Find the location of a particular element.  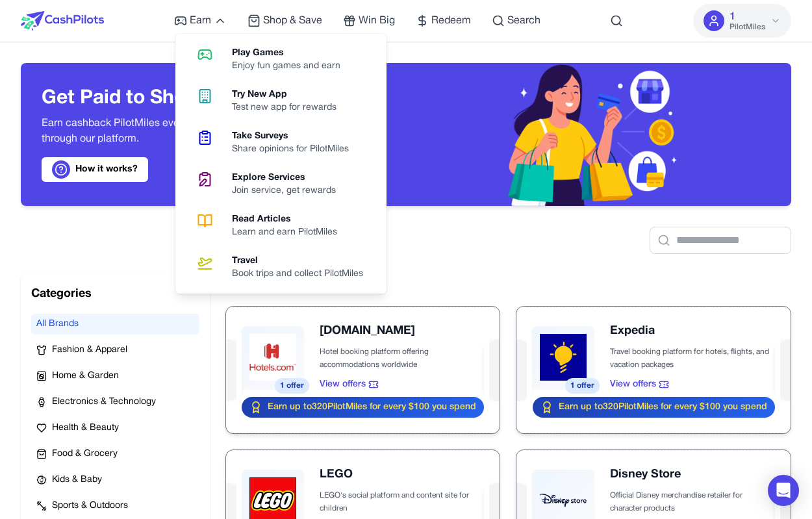

span: Win Big is located at coordinates (377, 21).